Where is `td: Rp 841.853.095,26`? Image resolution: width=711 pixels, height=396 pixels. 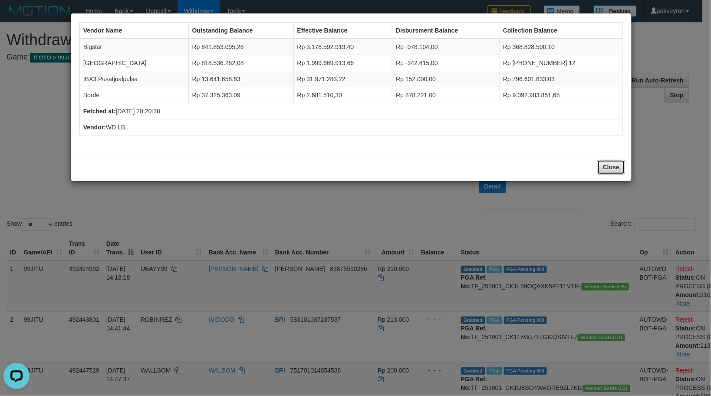 td: Rp 841.853.095,26 is located at coordinates (241, 47).